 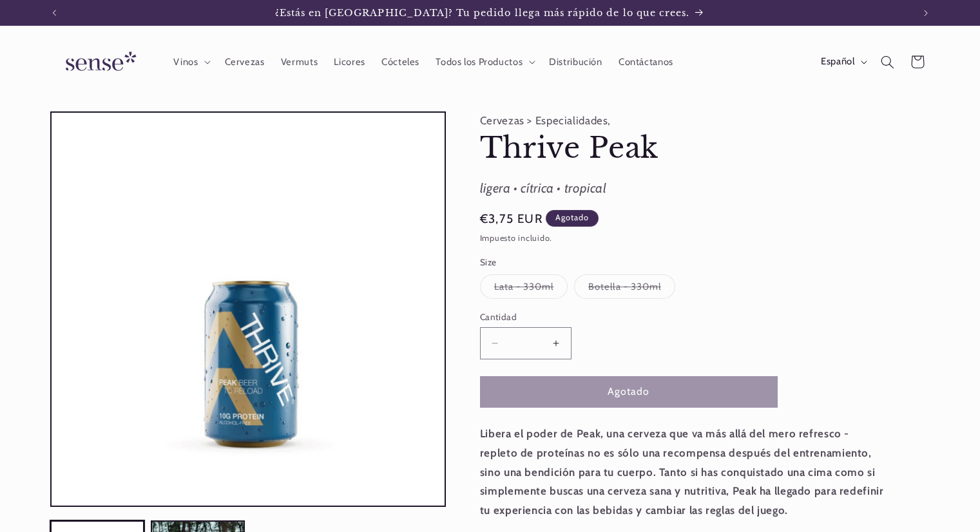 What do you see at coordinates (842, 62) in the screenshot?
I see `button: Español` at bounding box center [842, 62].